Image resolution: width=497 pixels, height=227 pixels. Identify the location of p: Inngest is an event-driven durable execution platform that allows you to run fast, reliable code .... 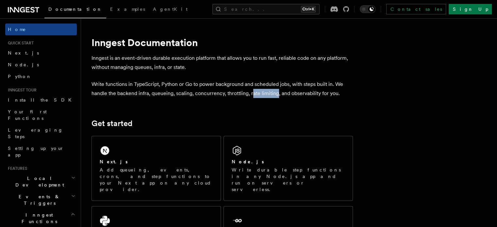
(222, 63).